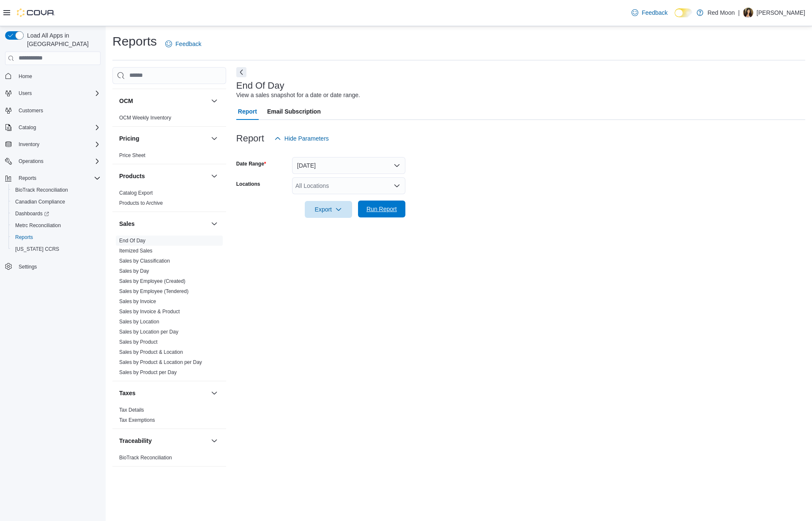 The width and height of the screenshot is (812, 521). What do you see at coordinates (328, 210) in the screenshot?
I see `span: Export` at bounding box center [328, 210].